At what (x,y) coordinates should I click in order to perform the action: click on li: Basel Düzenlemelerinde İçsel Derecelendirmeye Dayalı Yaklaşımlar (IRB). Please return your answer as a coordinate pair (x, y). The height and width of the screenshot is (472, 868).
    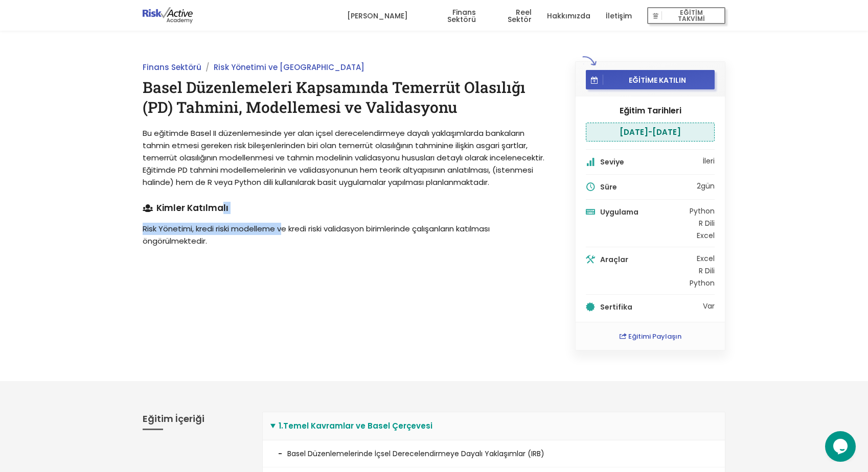
    Looking at the image, I should click on (494, 454).